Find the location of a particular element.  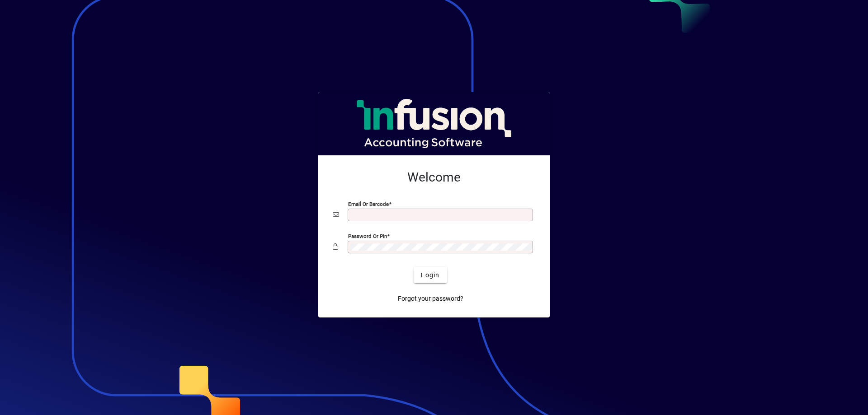

mat-label: Email or Barcode is located at coordinates (368, 204).